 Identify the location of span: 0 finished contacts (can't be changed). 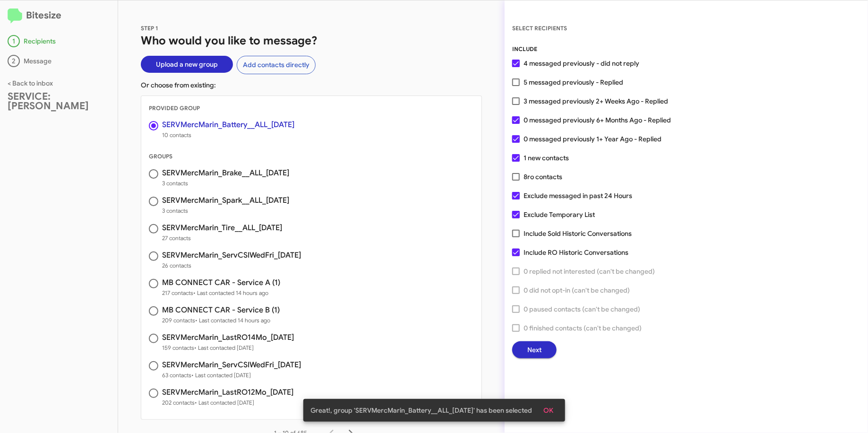
(582, 328).